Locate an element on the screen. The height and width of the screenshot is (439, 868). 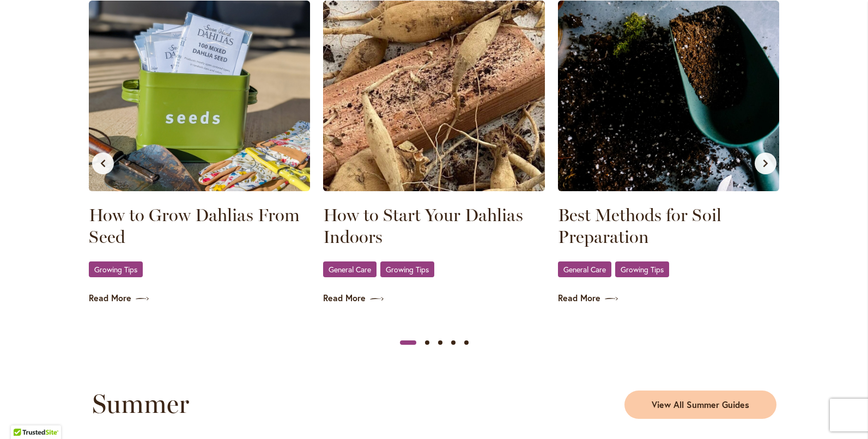
a: How to Start Your Dahlias Indoors is located at coordinates (434, 226).